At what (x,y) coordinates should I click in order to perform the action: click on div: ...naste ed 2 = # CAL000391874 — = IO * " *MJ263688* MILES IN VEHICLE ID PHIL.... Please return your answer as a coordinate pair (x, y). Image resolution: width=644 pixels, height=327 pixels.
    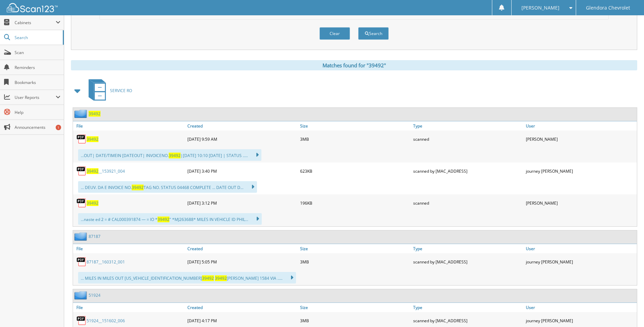
    Looking at the image, I should click on (170, 219).